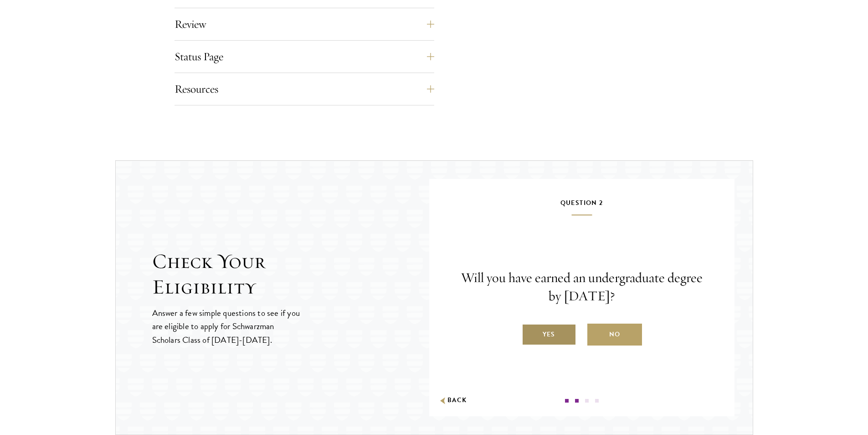  What do you see at coordinates (227, 326) in the screenshot?
I see `p: Answer a few simple questions to see if you are eligible to apply for Schwarzman Scholars Class o...` at bounding box center [227, 326].